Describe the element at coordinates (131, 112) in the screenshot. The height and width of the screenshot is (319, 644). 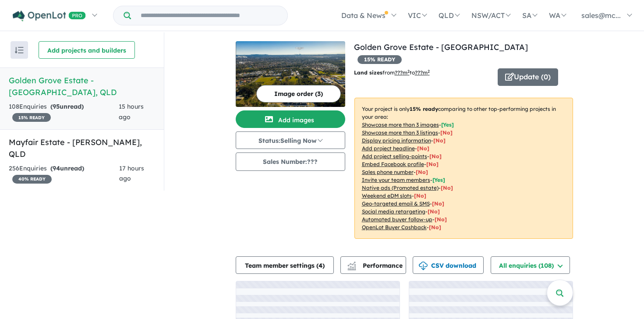
I see `span: 15 hours ago` at that location.